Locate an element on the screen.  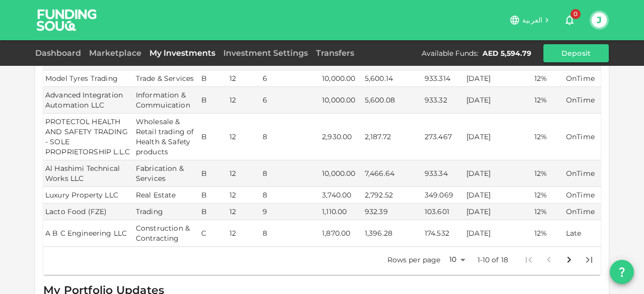
td: 933.34 is located at coordinates (443, 173).